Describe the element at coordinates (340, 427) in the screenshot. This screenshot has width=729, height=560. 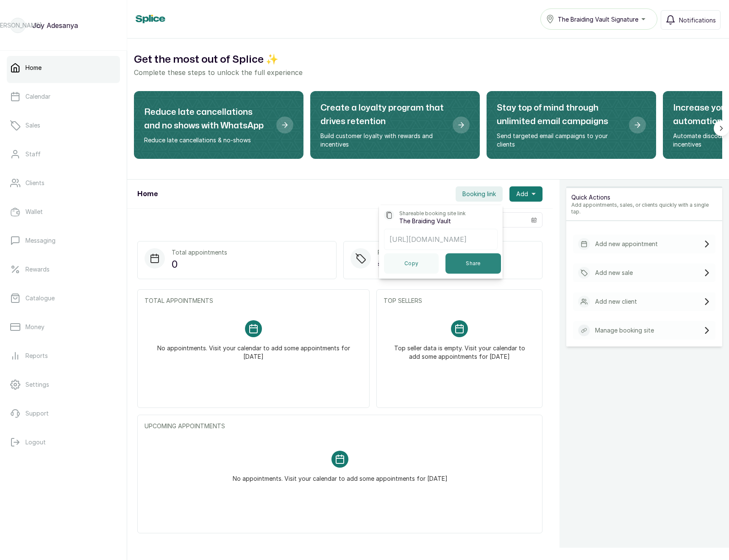
I see `p: UPCOMING APPOINTMENTS` at that location.